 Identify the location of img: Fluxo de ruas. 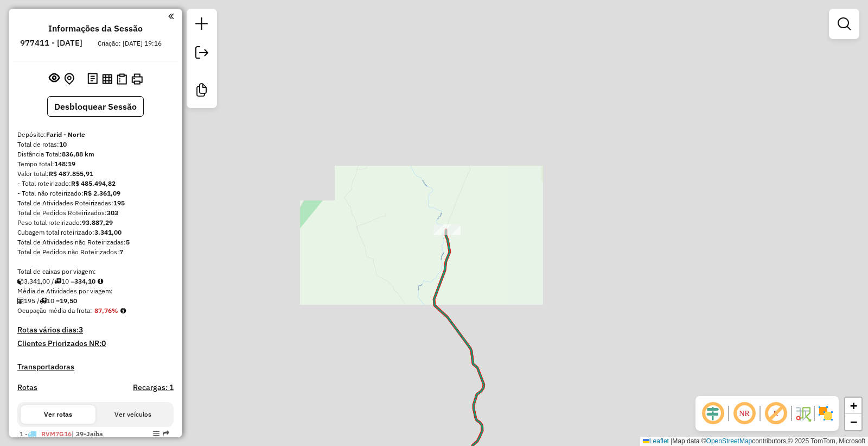
(803, 413).